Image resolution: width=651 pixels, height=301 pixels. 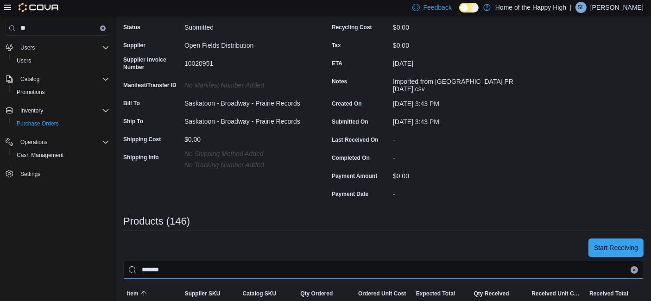 I want to click on label: Recycling Cost, so click(x=352, y=27).